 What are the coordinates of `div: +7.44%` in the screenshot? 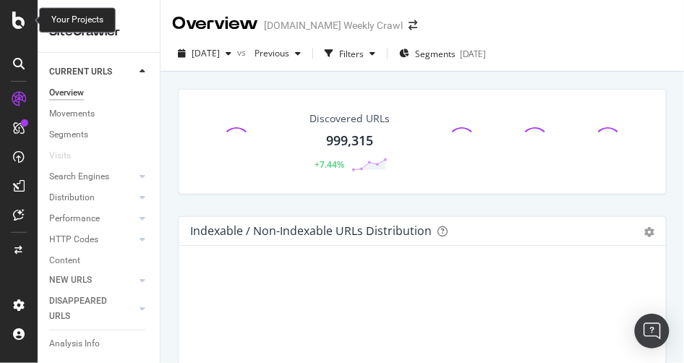 It's located at (329, 164).